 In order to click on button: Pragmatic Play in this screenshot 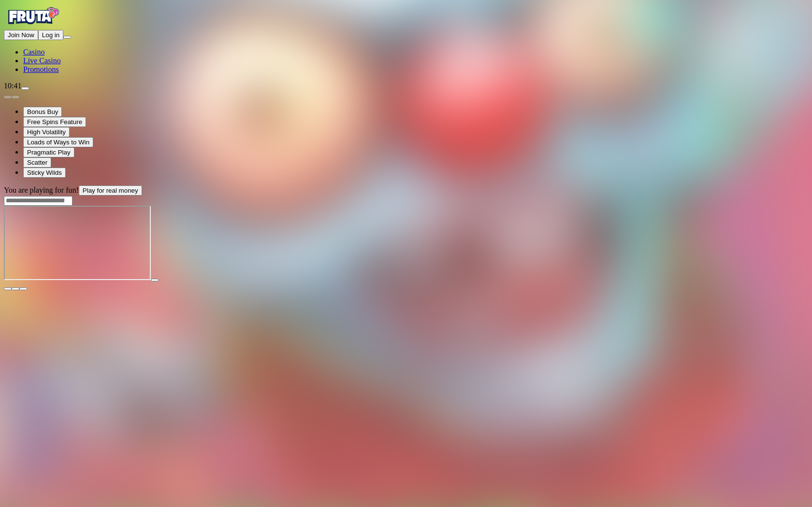, I will do `click(49, 152)`.